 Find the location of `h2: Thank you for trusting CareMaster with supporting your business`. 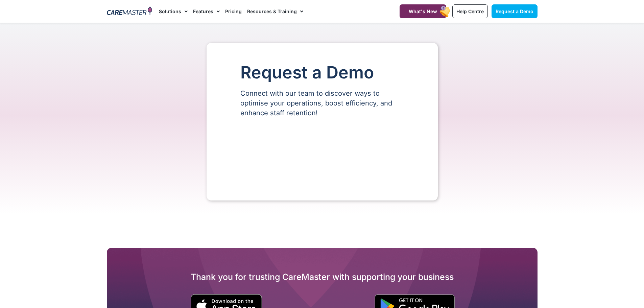

h2: Thank you for trusting CareMaster with supporting your business is located at coordinates (322, 277).